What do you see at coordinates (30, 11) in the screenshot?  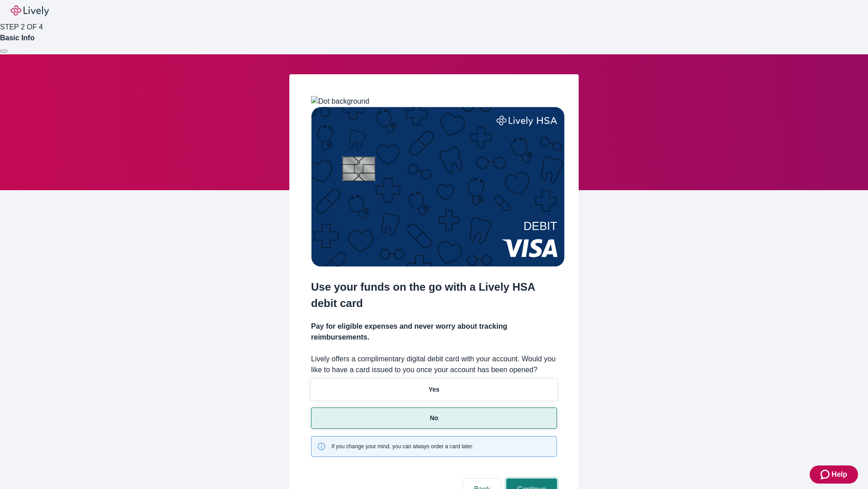 I see `img: Lively` at bounding box center [30, 11].